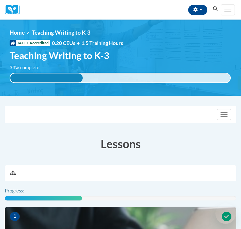  What do you see at coordinates (67, 43) in the screenshot?
I see `span: 0.20 CEUs` at bounding box center [67, 43].